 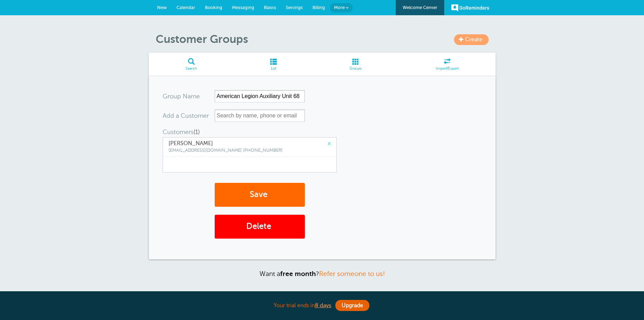 I want to click on span: Import/Export, so click(x=447, y=69).